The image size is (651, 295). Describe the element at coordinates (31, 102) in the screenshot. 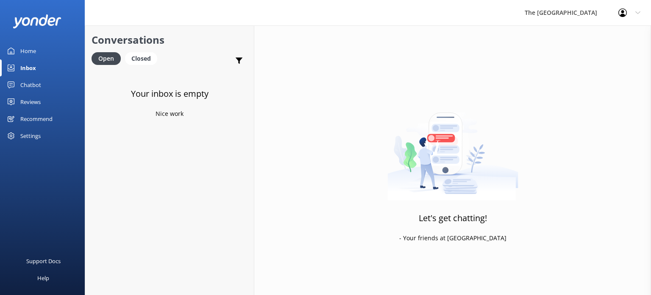

I see `div: Reviews` at that location.